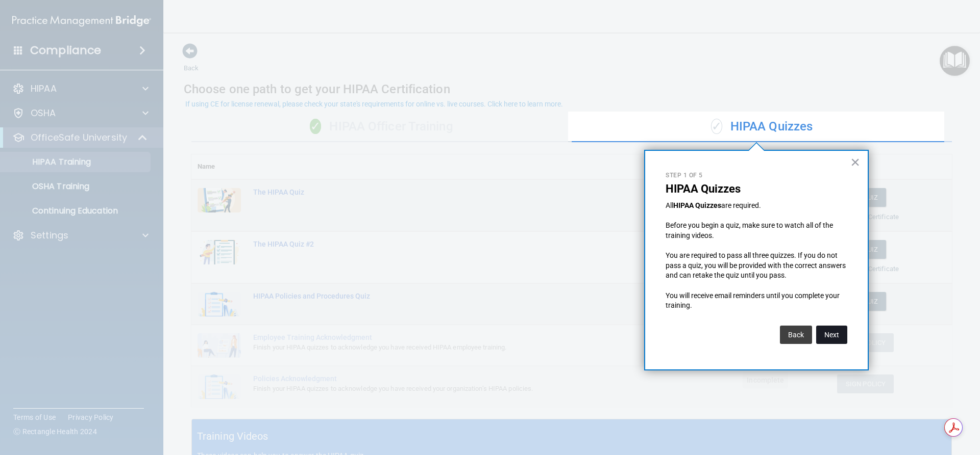 The image size is (980, 455). What do you see at coordinates (756, 301) in the screenshot?
I see `p: You will receive email reminders until you complete your training.` at bounding box center [756, 301].